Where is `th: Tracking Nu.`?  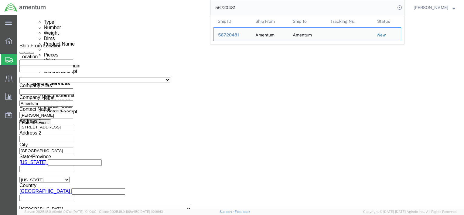 th: Tracking Nu. is located at coordinates (349, 21).